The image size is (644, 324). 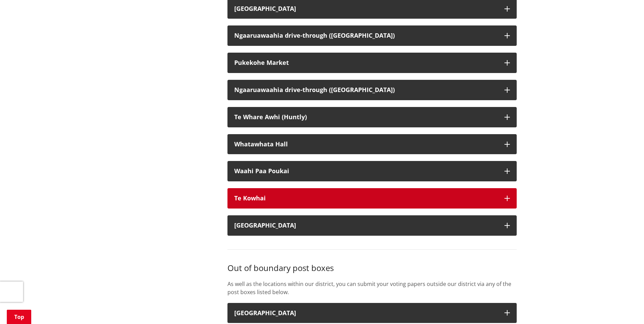 I want to click on div: Waahi Paa Poukai, so click(x=366, y=171).